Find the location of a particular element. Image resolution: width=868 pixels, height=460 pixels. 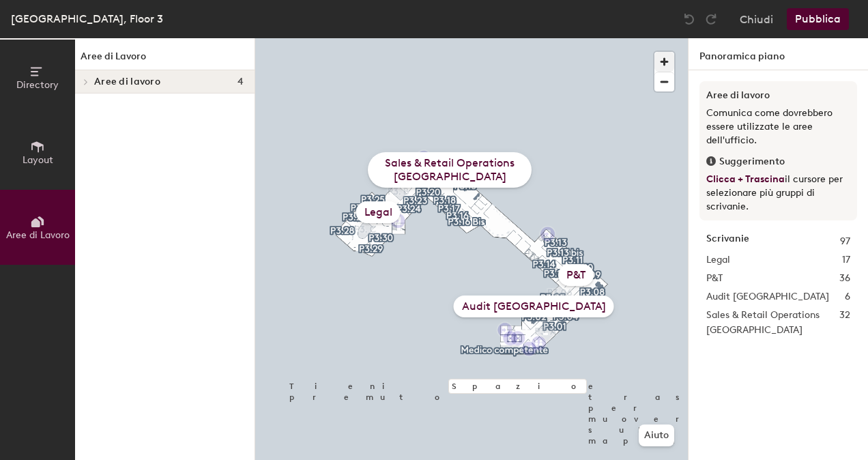

button: Aiuto is located at coordinates (656, 435).